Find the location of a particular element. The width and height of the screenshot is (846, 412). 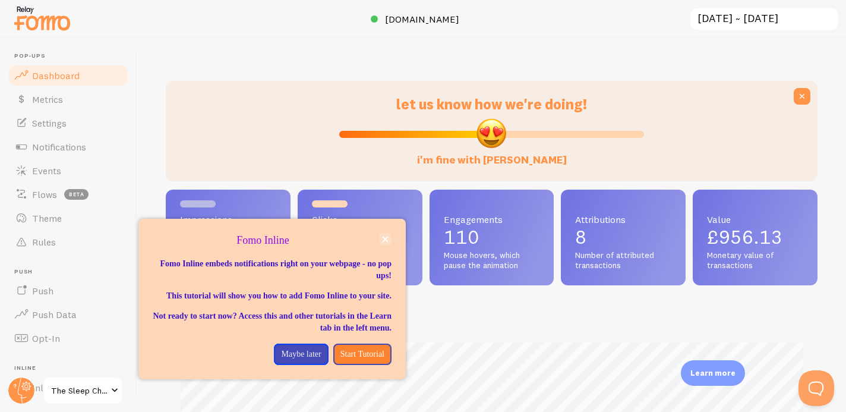

span: £956.13 is located at coordinates (745, 236).